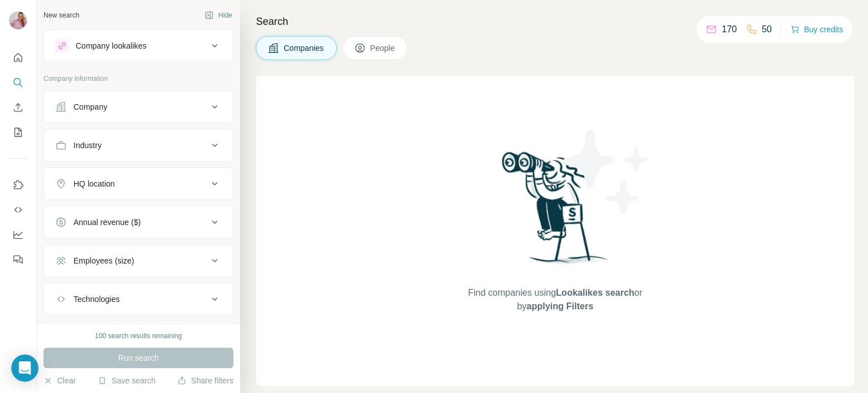 This screenshot has height=393, width=868. Describe the element at coordinates (138, 145) in the screenshot. I see `button: Industry` at that location.